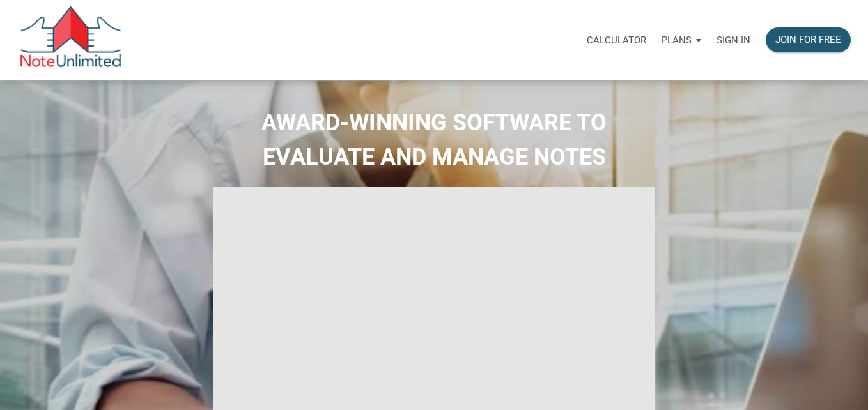 This screenshot has height=410, width=868. I want to click on p: Sign in, so click(733, 41).